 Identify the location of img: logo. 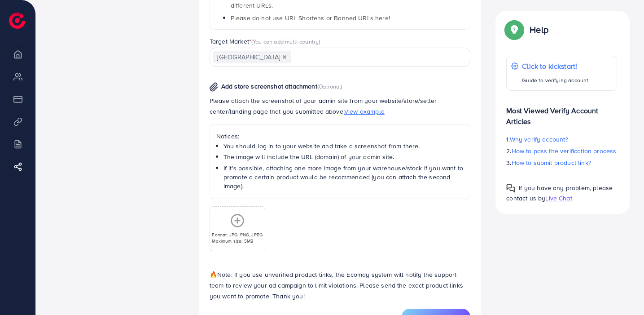
(17, 20).